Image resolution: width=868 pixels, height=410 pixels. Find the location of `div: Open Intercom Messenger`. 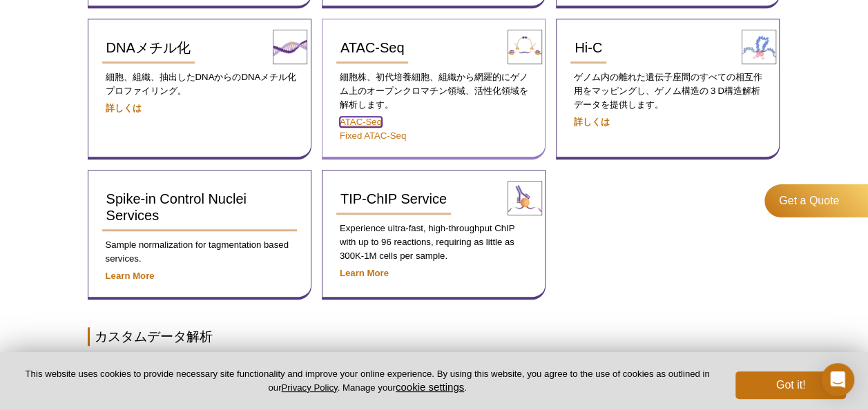

div: Open Intercom Messenger is located at coordinates (837, 380).